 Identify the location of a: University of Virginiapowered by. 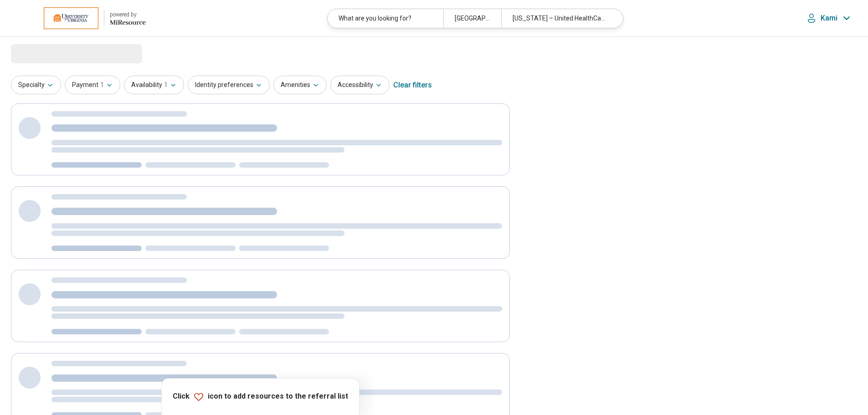
(80, 18).